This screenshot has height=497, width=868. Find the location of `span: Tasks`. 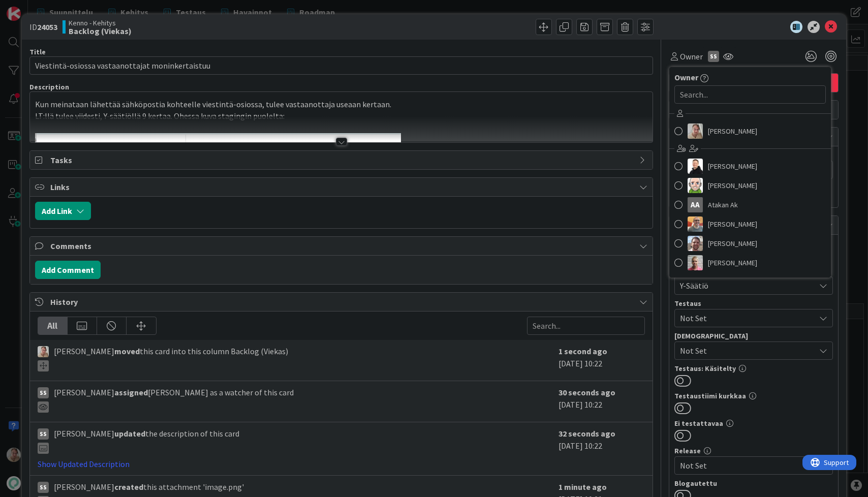

span: Tasks is located at coordinates (342, 160).